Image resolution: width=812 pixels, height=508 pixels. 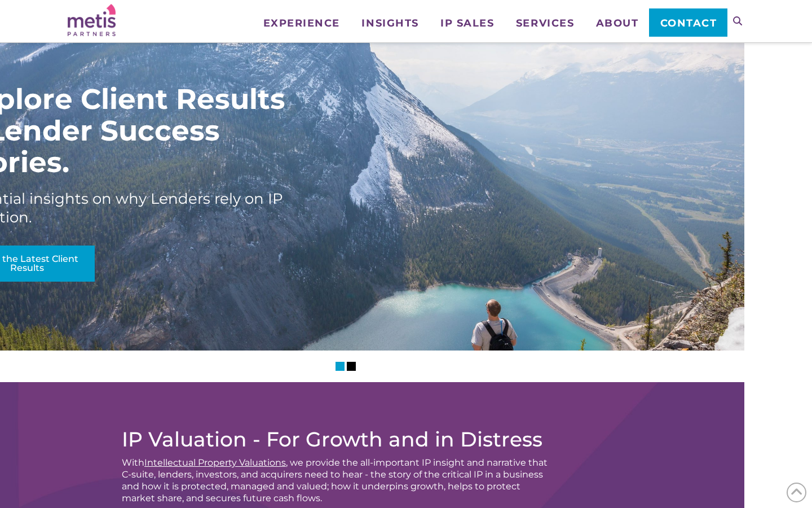 I want to click on span: Insights, so click(x=390, y=23).